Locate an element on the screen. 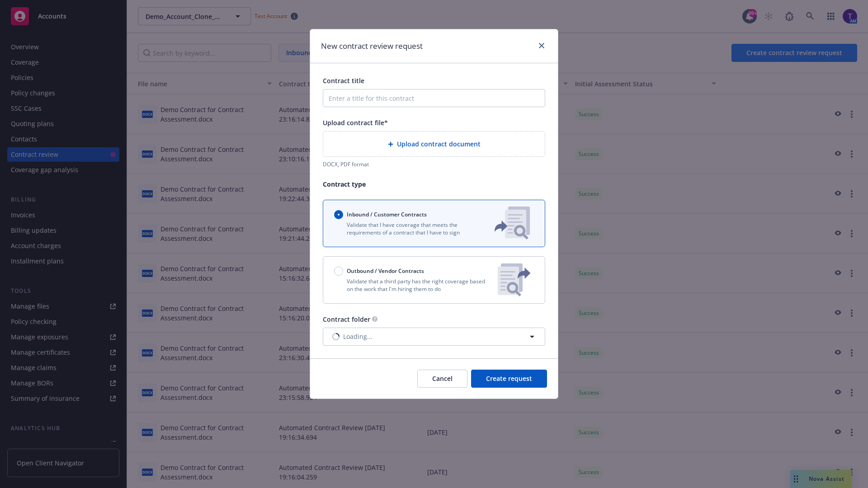 The width and height of the screenshot is (868, 488). div: Upload contract document is located at coordinates (434, 144).